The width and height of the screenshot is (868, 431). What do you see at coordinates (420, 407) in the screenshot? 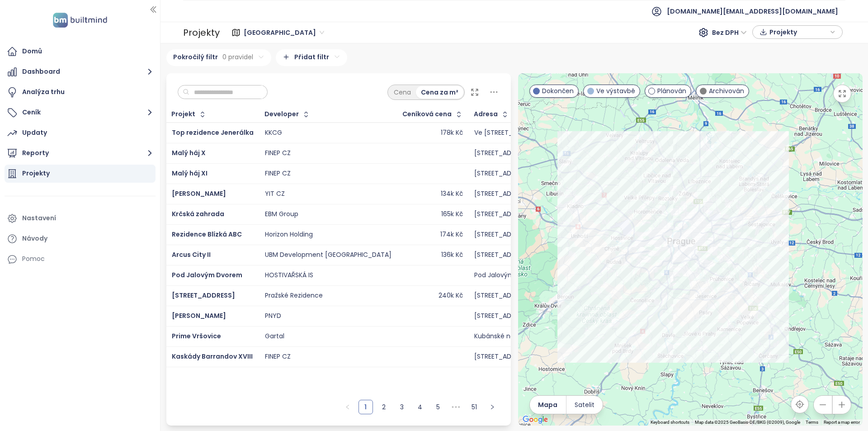
I see `li: 4` at bounding box center [420, 407].